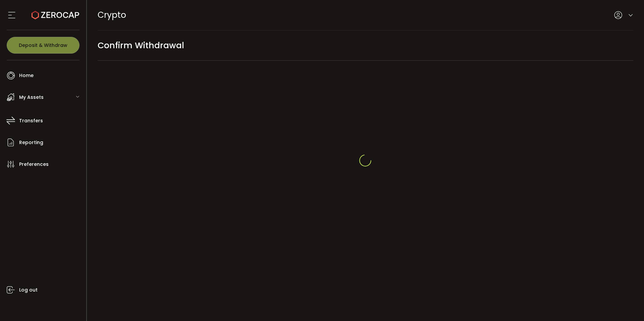 The height and width of the screenshot is (321, 644). What do you see at coordinates (43, 45) in the screenshot?
I see `span: Deposit & Withdraw` at bounding box center [43, 45].